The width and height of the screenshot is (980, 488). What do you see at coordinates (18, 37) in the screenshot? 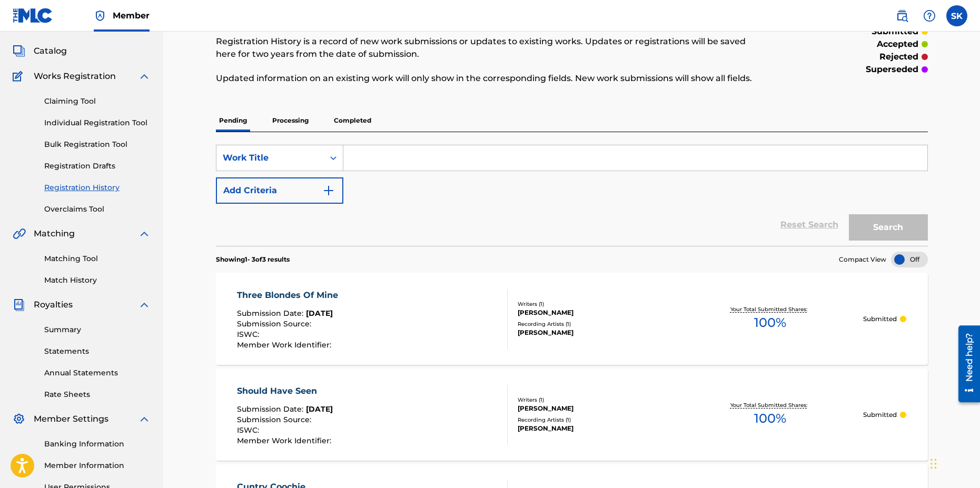
I see `div: Need help?` at bounding box center [18, 37].